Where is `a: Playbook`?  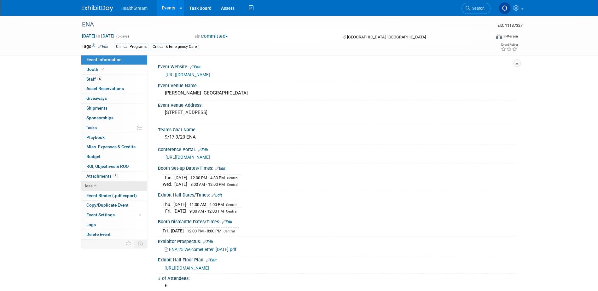 a: Playbook is located at coordinates (114, 138).